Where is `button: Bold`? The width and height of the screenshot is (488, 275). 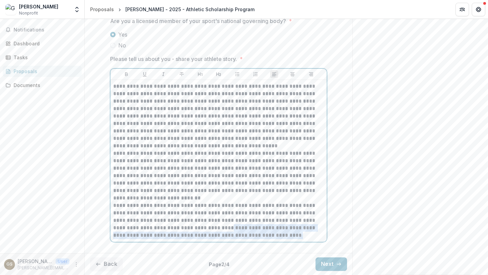 button: Bold is located at coordinates (126, 74).